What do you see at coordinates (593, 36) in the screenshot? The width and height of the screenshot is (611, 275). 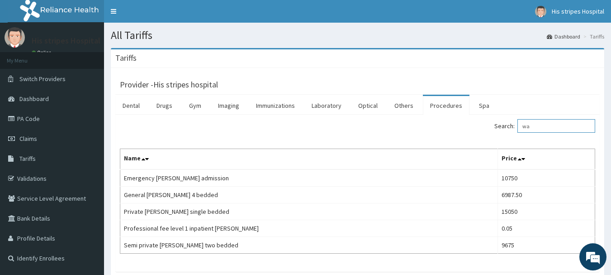 I see `li: Tariffs` at bounding box center [593, 36].